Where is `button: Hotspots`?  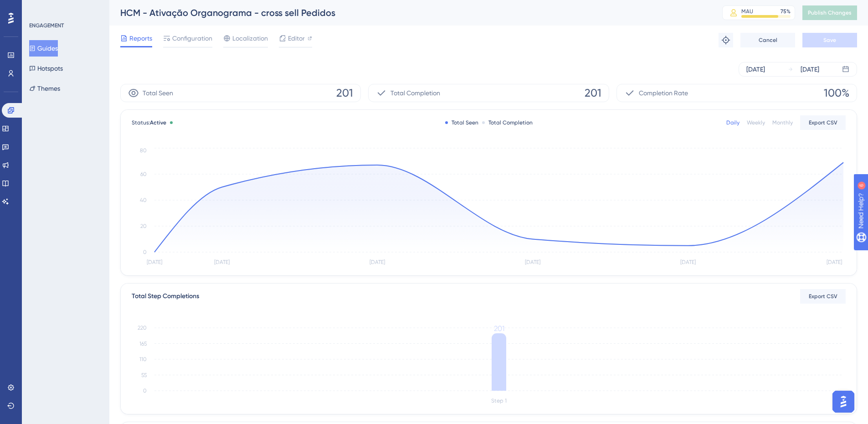
button: Hotspots is located at coordinates (46, 68).